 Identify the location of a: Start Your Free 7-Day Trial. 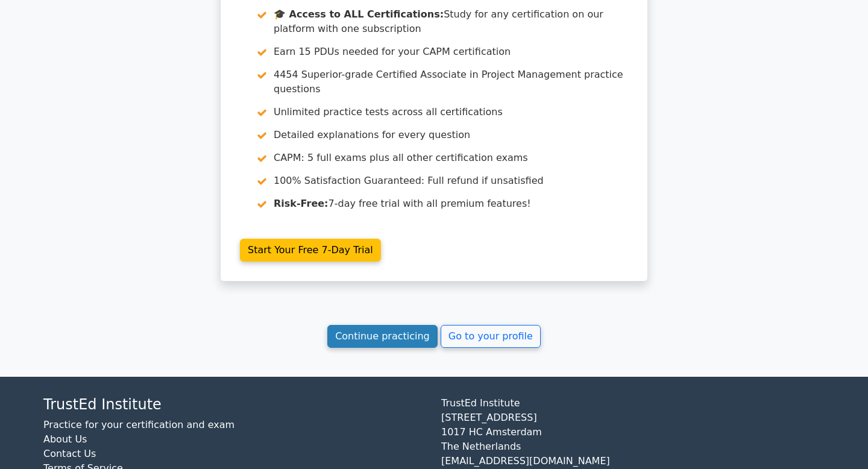
(311, 250).